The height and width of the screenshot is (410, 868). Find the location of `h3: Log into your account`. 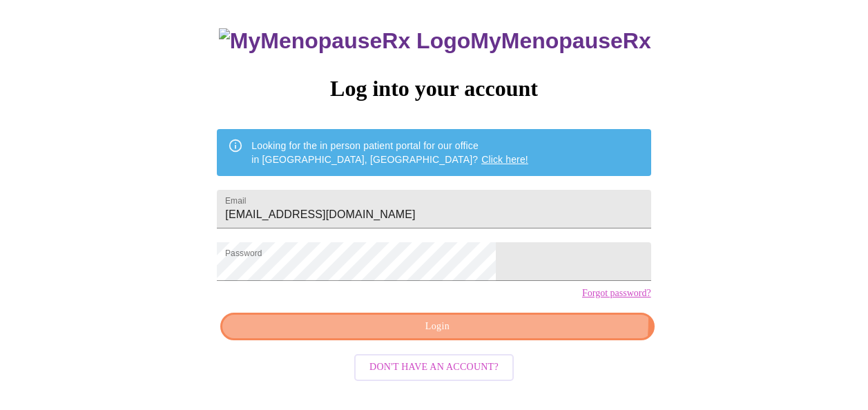

h3: Log into your account is located at coordinates (434, 89).